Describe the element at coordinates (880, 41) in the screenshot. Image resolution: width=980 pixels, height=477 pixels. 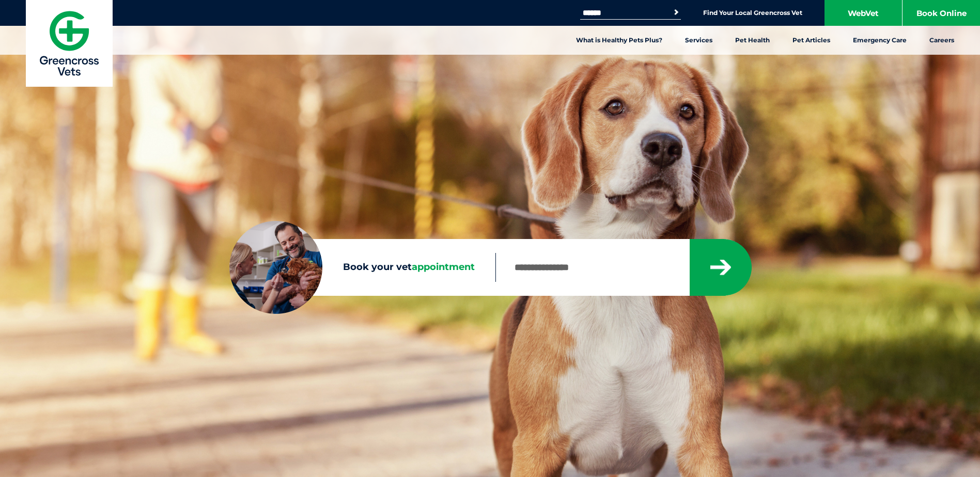
I see `a: Emergency Care` at that location.